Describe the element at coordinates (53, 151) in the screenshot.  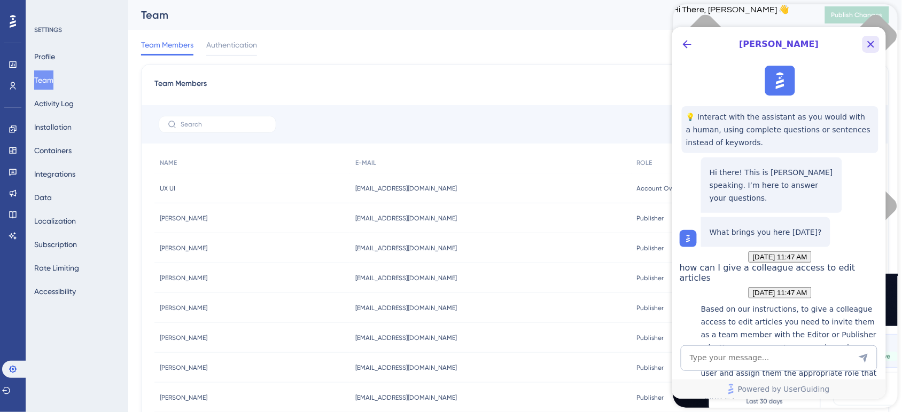
I see `button: Containers` at that location.